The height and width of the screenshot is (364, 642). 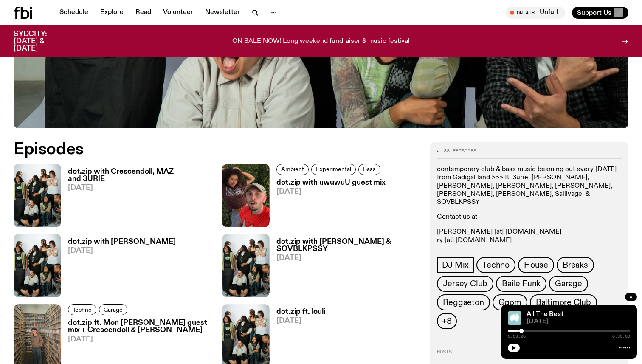 What do you see at coordinates (143, 13) in the screenshot?
I see `a: Read` at bounding box center [143, 13].